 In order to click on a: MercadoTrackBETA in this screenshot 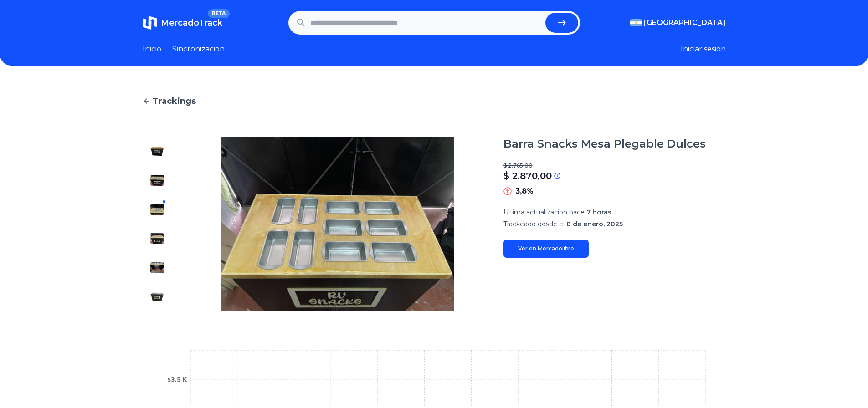, I will do `click(183, 23)`.